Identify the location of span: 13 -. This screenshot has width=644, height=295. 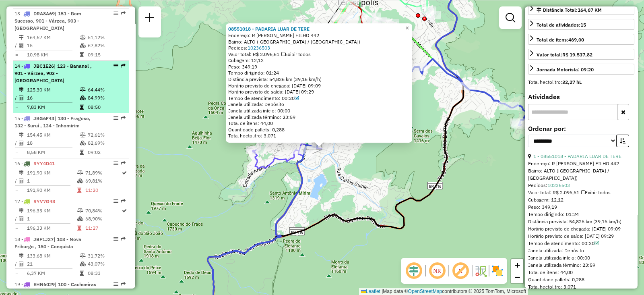
(48, 21).